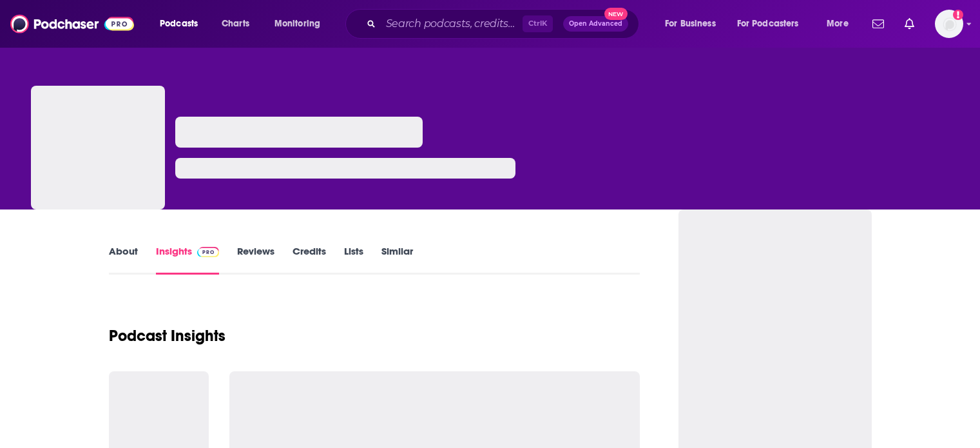  I want to click on svg: Add a profile image, so click(958, 15).